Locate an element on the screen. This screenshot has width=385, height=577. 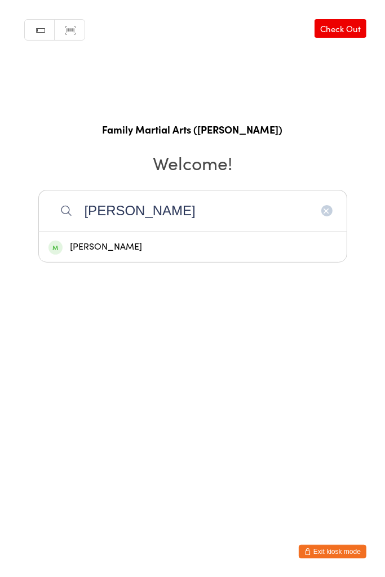
a: Check Out is located at coordinates (340, 28).